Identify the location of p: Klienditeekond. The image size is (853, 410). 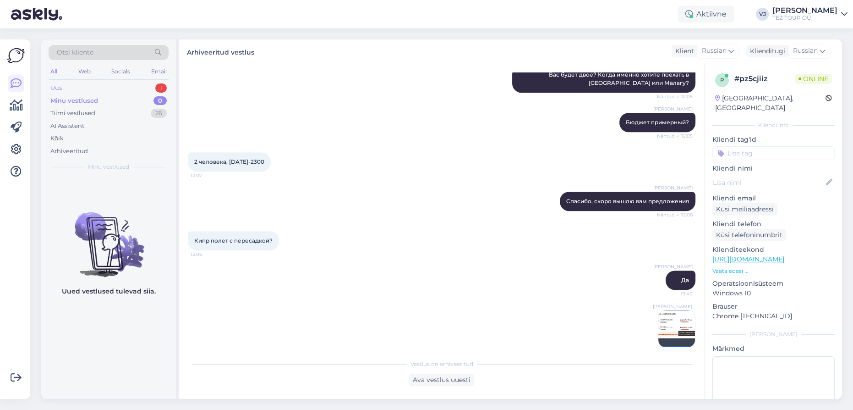
(773, 249).